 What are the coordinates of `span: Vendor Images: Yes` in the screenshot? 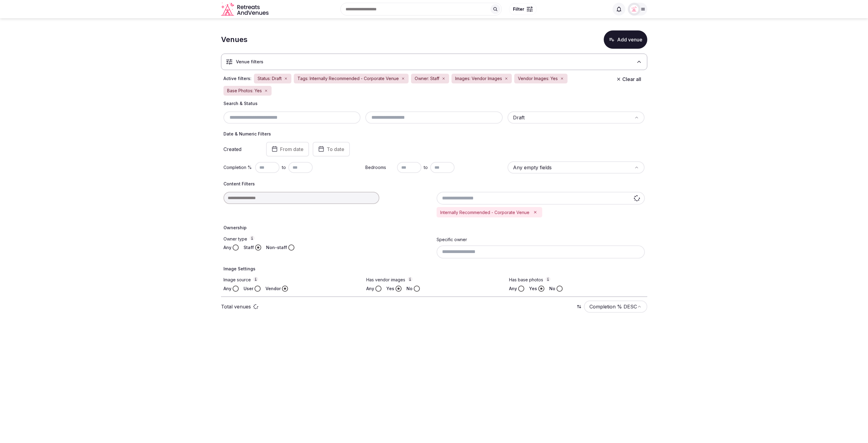 It's located at (537, 78).